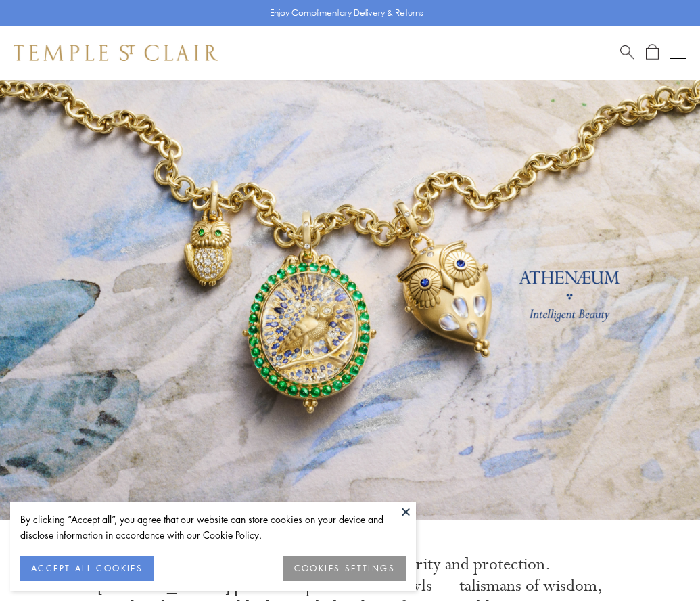  Describe the element at coordinates (115, 53) in the screenshot. I see `img: Temple St. Clair` at that location.